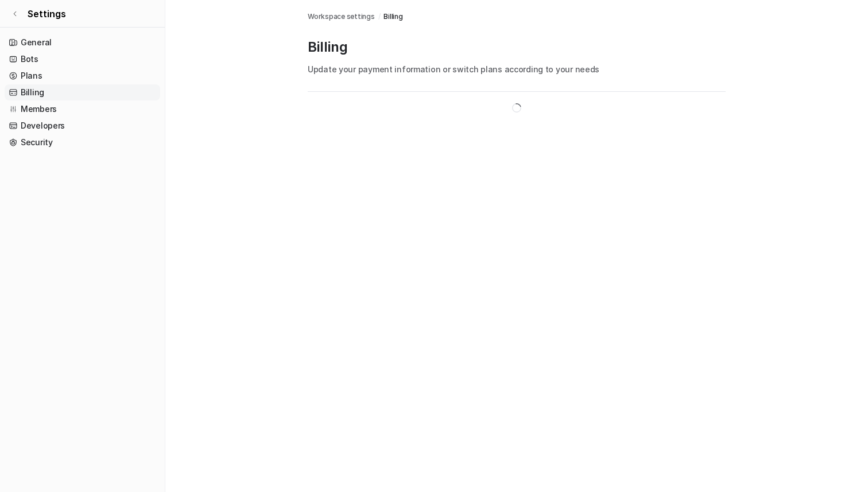  What do you see at coordinates (82, 125) in the screenshot?
I see `a: Developers` at bounding box center [82, 125].